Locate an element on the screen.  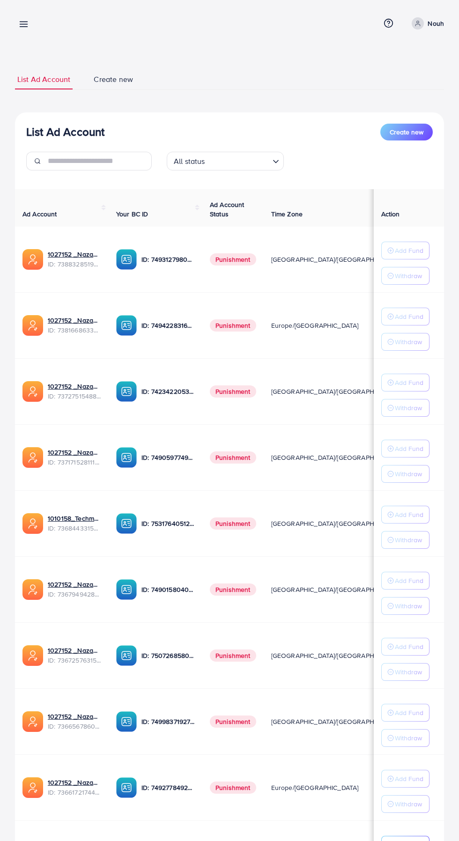
p: ID: 7492778492849930241 is located at coordinates (168, 788).